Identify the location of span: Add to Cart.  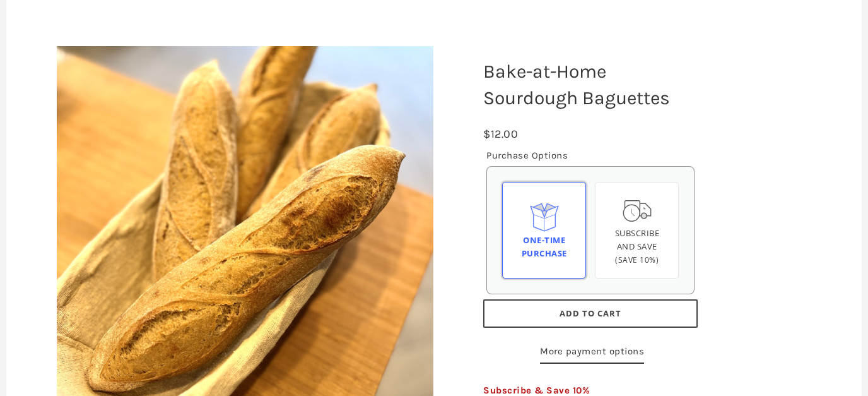
(590, 313).